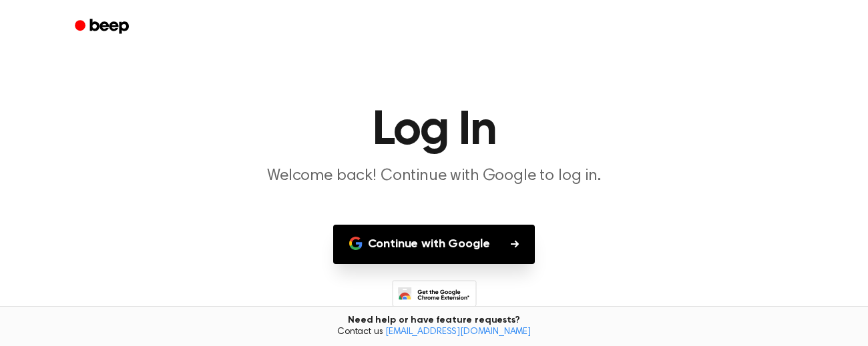  I want to click on h1: Log In, so click(434, 131).